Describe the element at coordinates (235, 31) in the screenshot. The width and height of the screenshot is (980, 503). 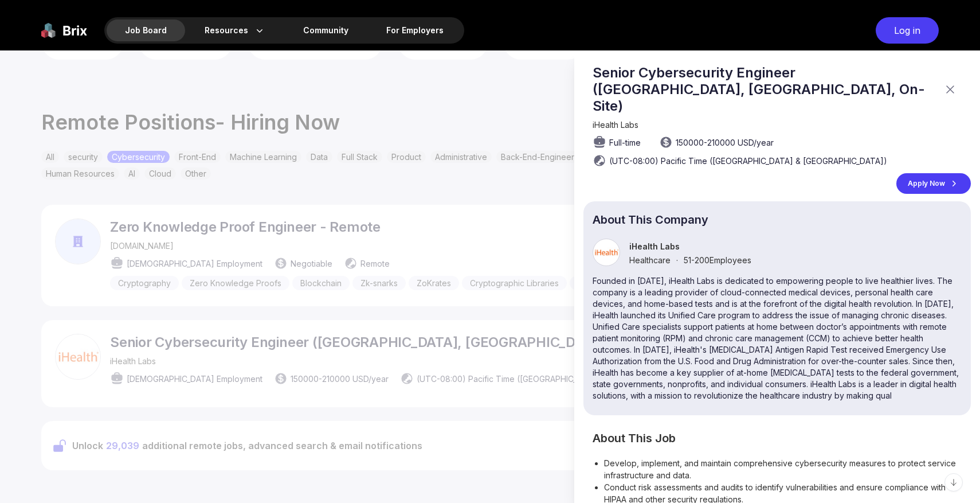
I see `div: Resources` at that location.